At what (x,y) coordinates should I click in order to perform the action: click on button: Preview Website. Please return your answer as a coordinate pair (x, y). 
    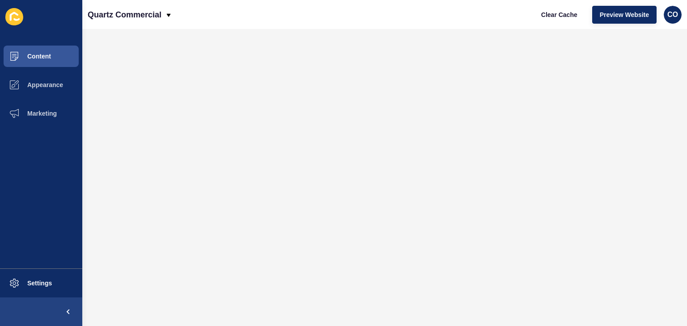
    Looking at the image, I should click on (624, 15).